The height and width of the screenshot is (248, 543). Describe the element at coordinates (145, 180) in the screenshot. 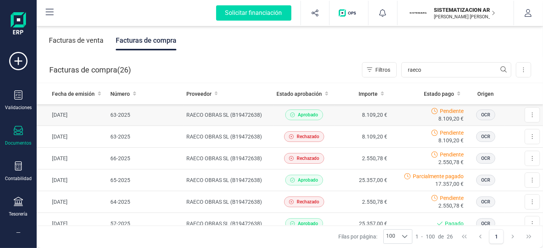

I see `td: 65-2025` at that location.